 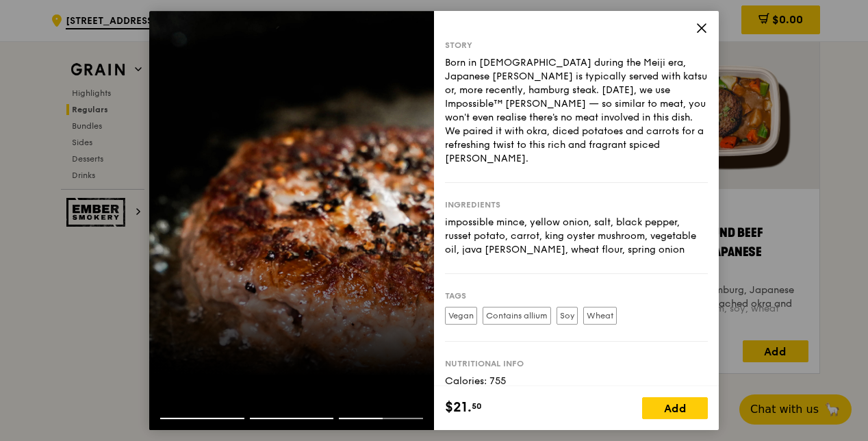 I want to click on span: $21., so click(x=458, y=407).